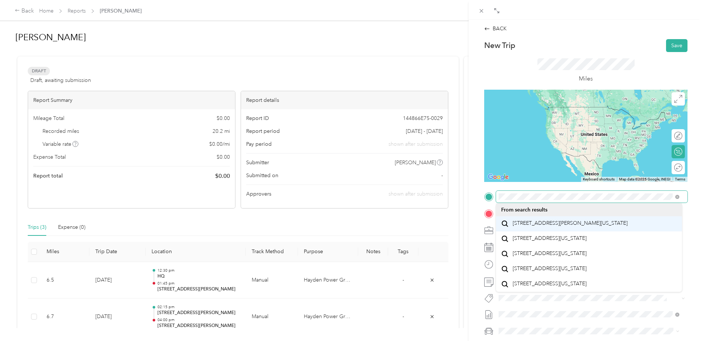  I want to click on img: Google, so click(498, 177).